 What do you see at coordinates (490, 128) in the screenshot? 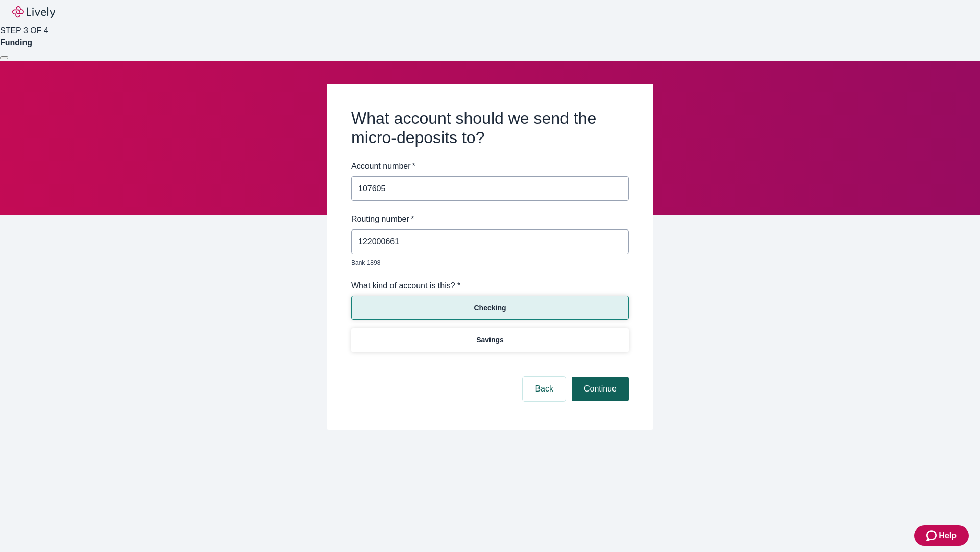
I see `h2: What account should we send the micro-deposits to?` at bounding box center [490, 128].